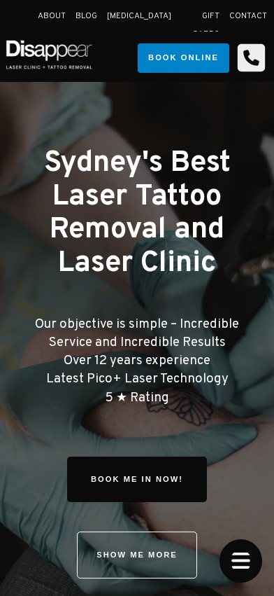 This screenshot has width=274, height=596. I want to click on a: Gift Cards, so click(206, 25).